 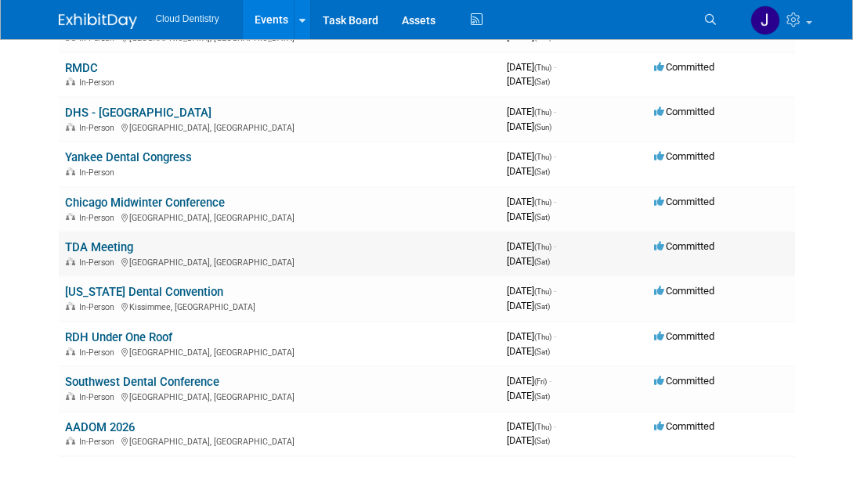 What do you see at coordinates (542, 127) in the screenshot?
I see `span: (Sun)` at bounding box center [542, 127].